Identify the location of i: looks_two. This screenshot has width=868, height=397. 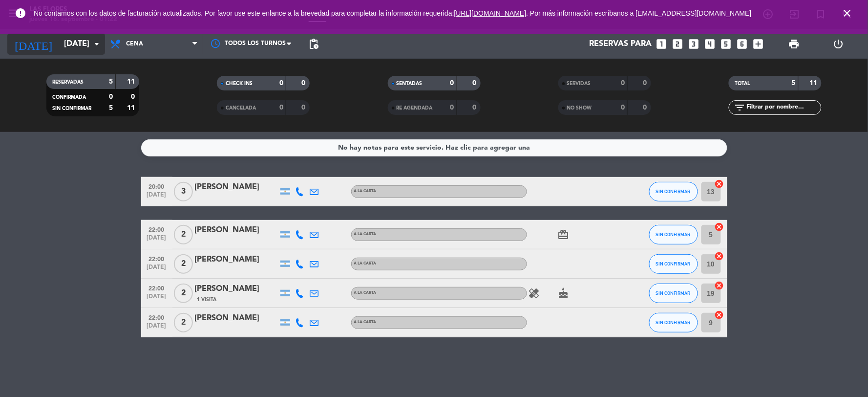
(678, 44).